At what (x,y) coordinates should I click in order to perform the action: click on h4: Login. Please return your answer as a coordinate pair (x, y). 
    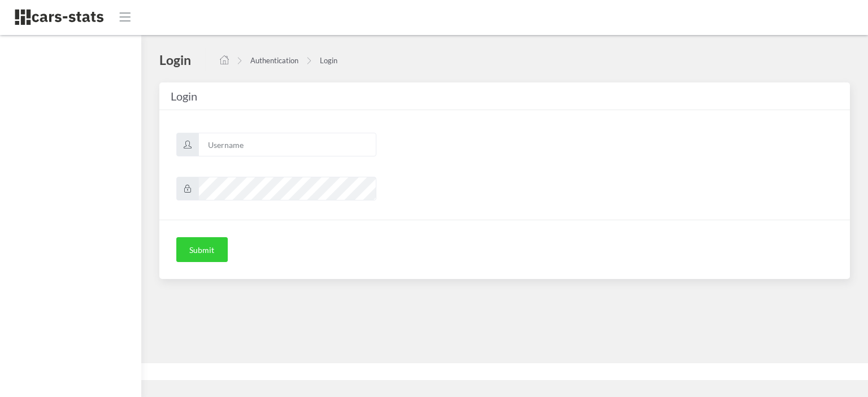
    Looking at the image, I should click on (175, 60).